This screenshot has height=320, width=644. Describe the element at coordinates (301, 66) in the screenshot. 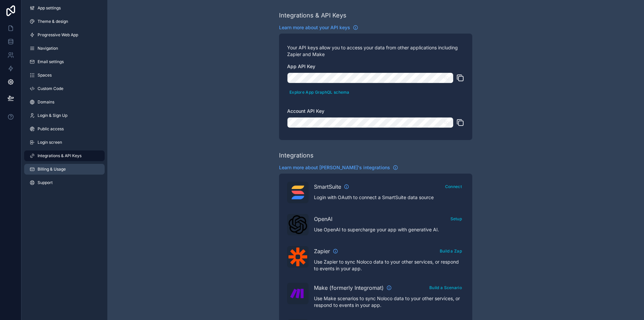

I see `span: App API Key` at that location.